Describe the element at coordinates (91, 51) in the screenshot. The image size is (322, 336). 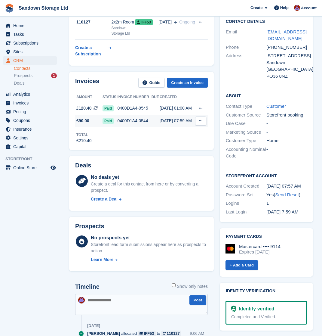
I see `div: Create a Subscription` at that location.